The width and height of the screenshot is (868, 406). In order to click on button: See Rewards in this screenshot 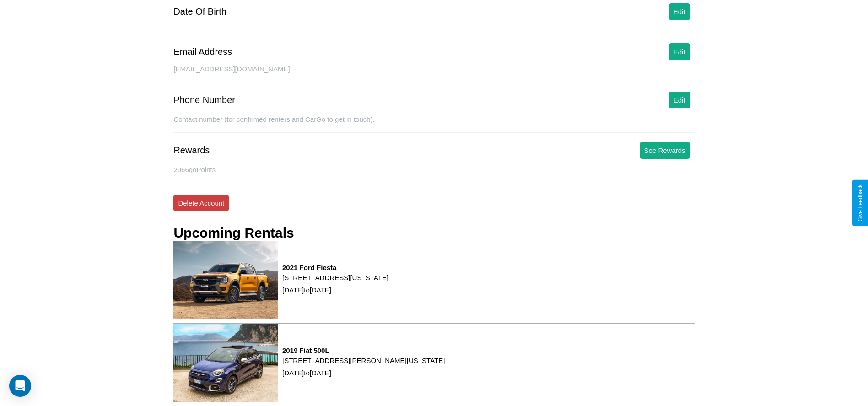, I will do `click(664, 150)`.